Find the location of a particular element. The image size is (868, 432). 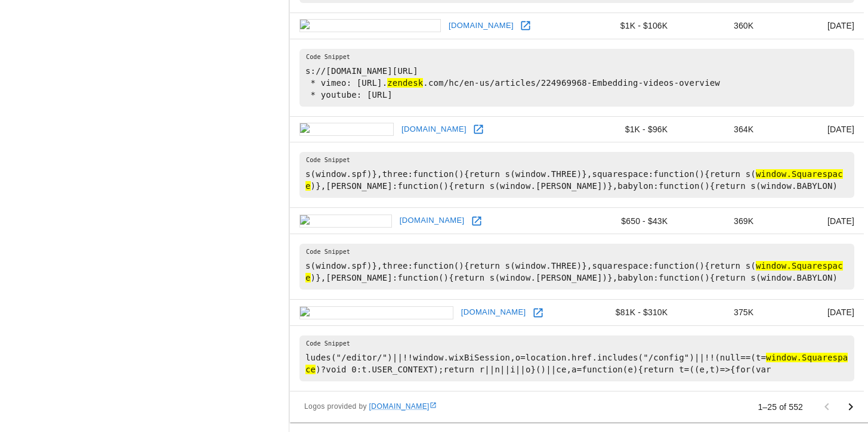

button: Go to next page is located at coordinates (851, 407).